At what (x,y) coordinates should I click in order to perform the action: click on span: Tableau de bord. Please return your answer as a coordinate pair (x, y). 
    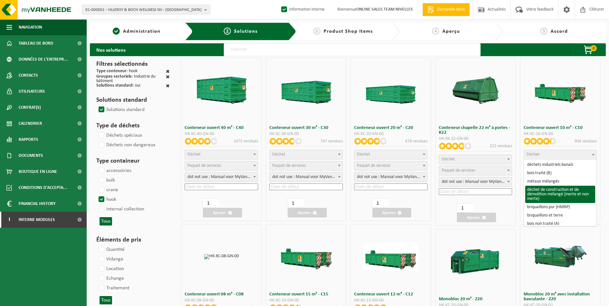
    Looking at the image, I should click on (36, 43).